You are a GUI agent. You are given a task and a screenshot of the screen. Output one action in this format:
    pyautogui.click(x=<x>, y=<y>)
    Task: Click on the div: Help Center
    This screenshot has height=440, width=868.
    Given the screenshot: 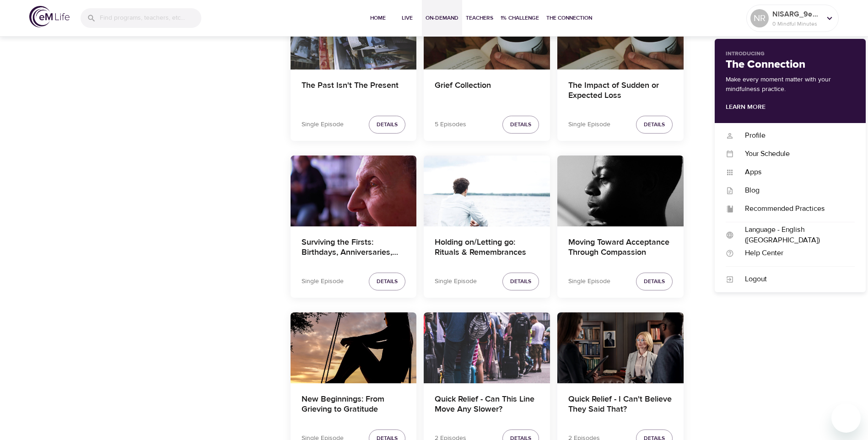 What is the action you would take?
    pyautogui.click(x=794, y=253)
    